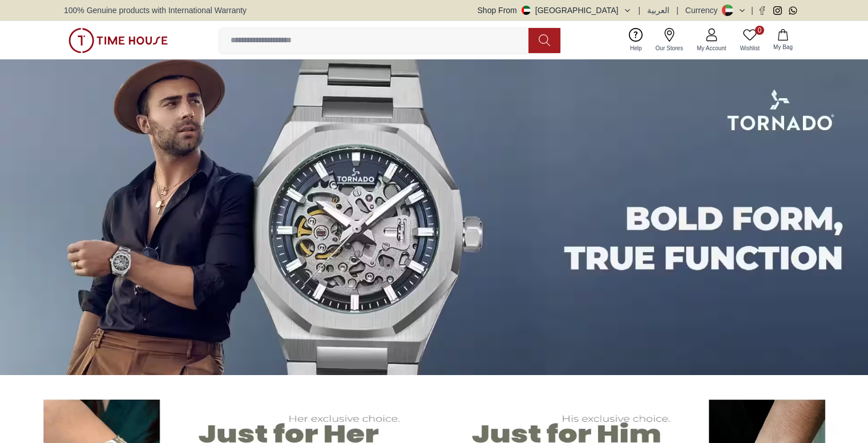 Image resolution: width=868 pixels, height=443 pixels. What do you see at coordinates (155, 10) in the screenshot?
I see `span: 100% Genuine products with International Warranty` at bounding box center [155, 10].